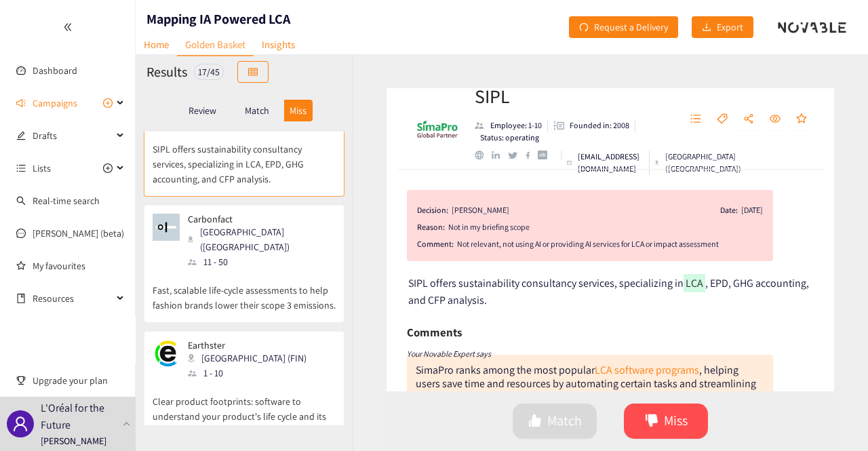  I want to click on button: eye, so click(775, 119).